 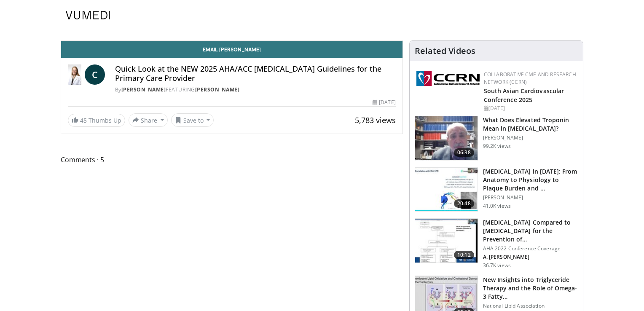 What do you see at coordinates (148, 120) in the screenshot?
I see `button: Share` at bounding box center [148, 120].